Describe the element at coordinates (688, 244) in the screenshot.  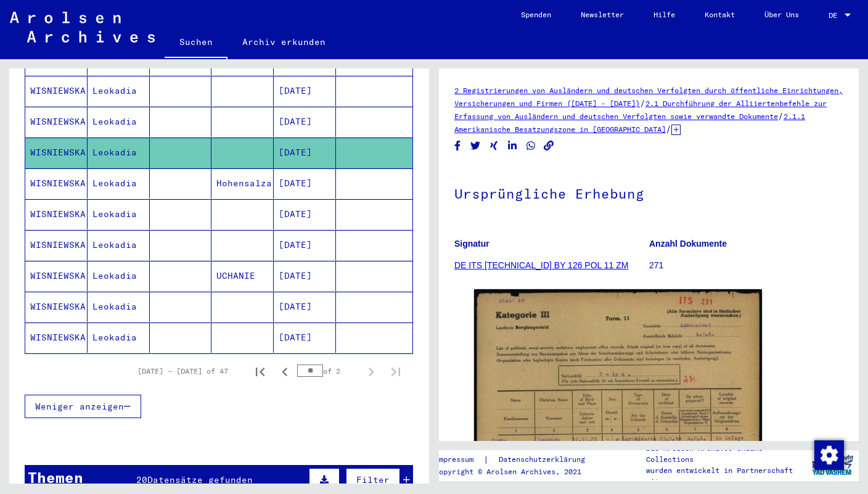
I see `b: Anzahl Dokumente` at that location.